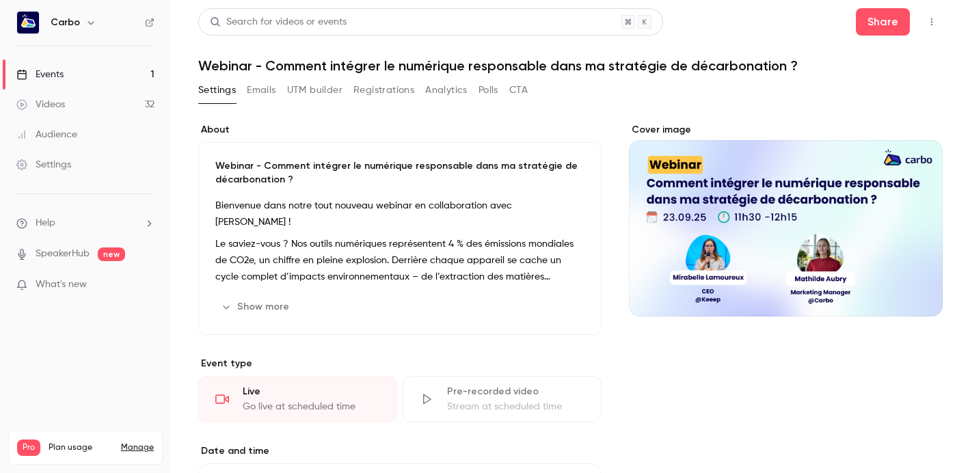 This screenshot has width=970, height=473. Describe the element at coordinates (400, 173) in the screenshot. I see `p: Webinar - Comment intégrer le numérique responsable dans ma stratégie de décarbonation ?` at that location.